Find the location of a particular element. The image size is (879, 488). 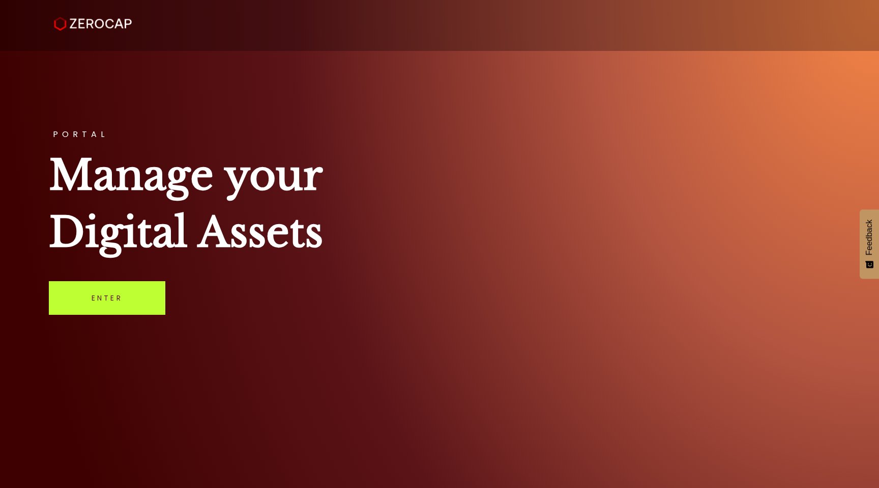

img: ZeroCap is located at coordinates (93, 24).